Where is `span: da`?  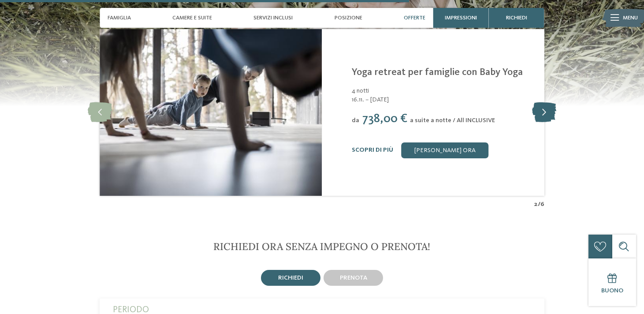 span: da is located at coordinates (355, 121).